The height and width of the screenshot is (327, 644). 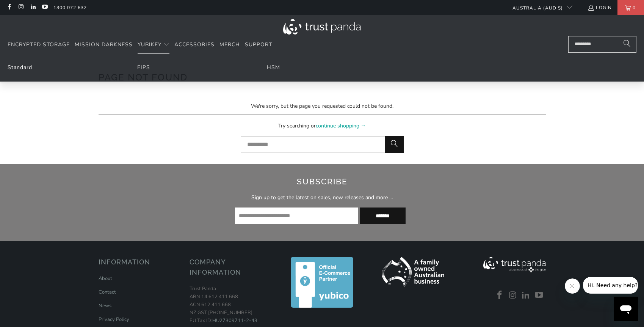 What do you see at coordinates (230, 44) in the screenshot?
I see `span: Merch` at bounding box center [230, 44].